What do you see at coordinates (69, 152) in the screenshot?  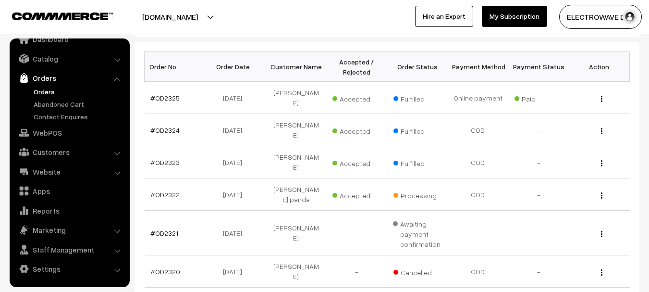 I see `a: Customers` at bounding box center [69, 152].